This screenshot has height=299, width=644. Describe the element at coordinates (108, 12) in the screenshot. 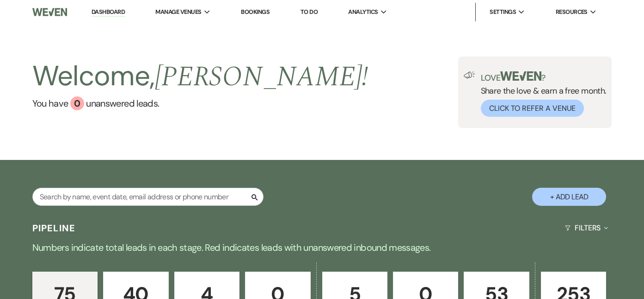

I see `a: Dashboard` at that location.